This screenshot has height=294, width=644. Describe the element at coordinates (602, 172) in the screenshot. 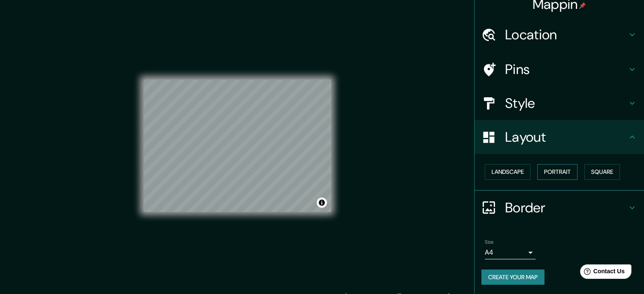

I see `button: Square` at that location.